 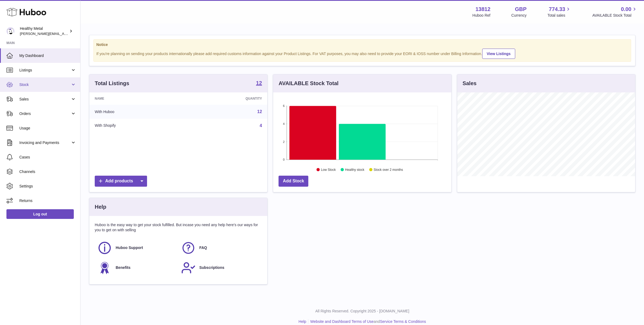 I want to click on span: Returns, so click(x=48, y=201).